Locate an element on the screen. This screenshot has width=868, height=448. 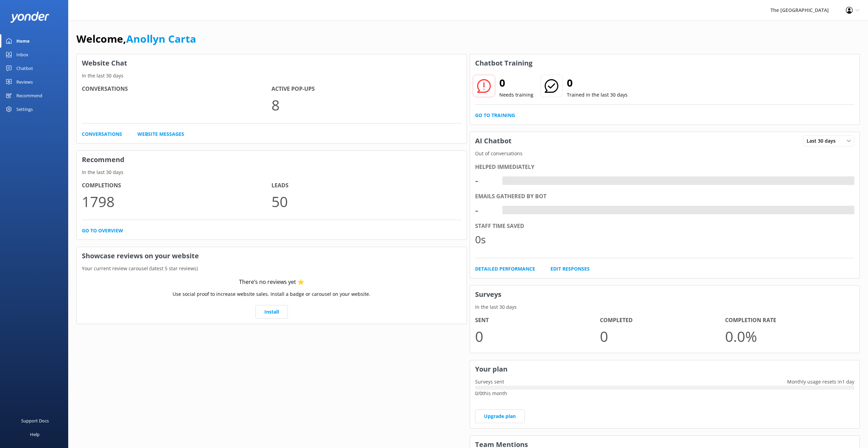
h4: Completed is located at coordinates (662, 321).